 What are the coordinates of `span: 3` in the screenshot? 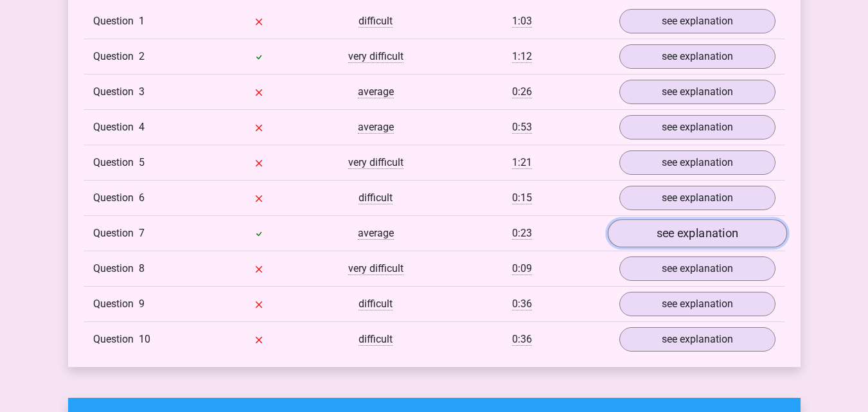 It's located at (141, 91).